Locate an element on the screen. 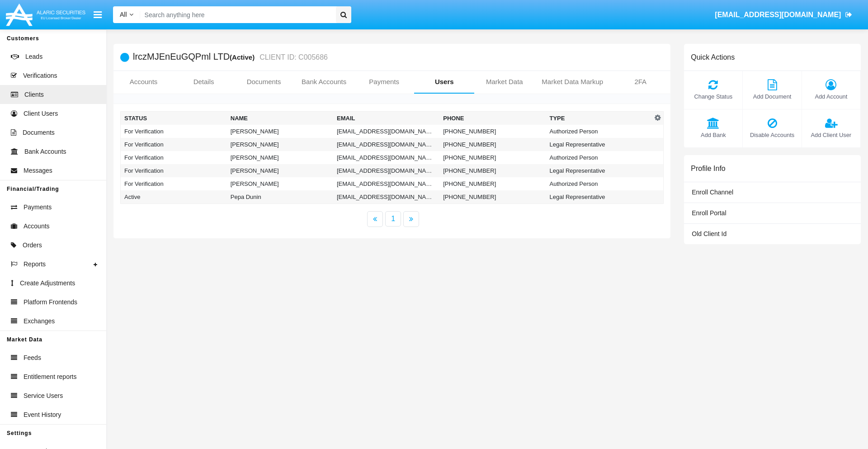  span: Add Bank is located at coordinates (713, 135).